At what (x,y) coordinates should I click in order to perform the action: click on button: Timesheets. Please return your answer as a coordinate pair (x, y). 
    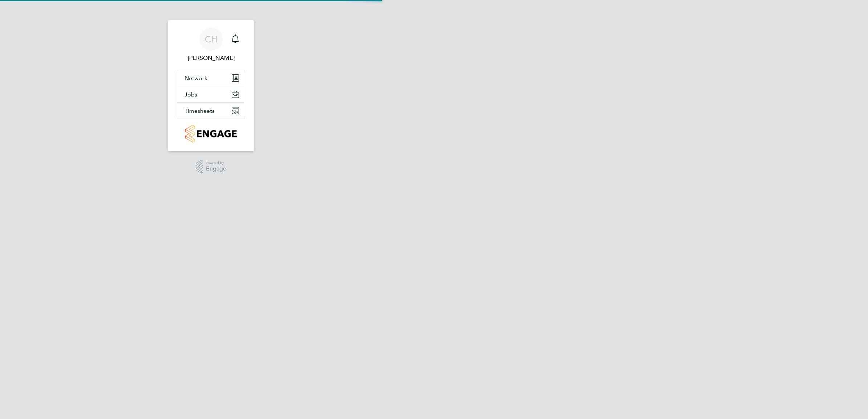
    Looking at the image, I should click on (211, 111).